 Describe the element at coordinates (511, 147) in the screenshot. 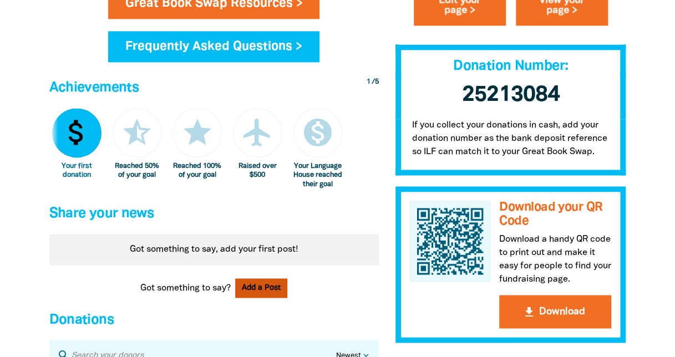

I see `p: If you collect your donations in cash, add your donation number as the bank deposit reference so ...` at that location.